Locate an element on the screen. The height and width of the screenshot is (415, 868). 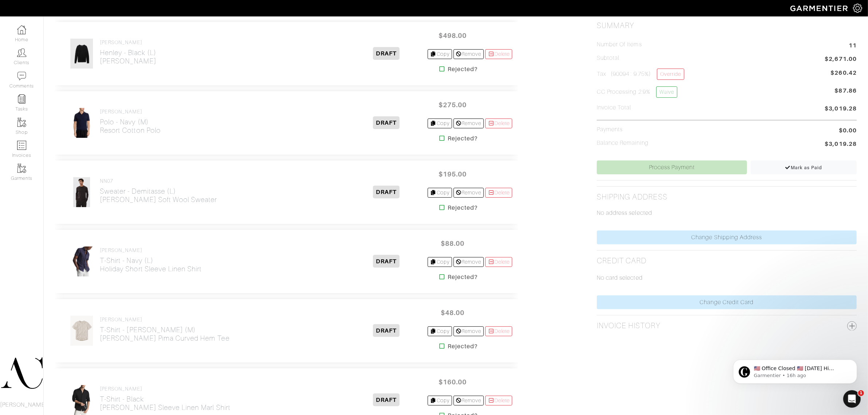
a: Override is located at coordinates (670, 74).